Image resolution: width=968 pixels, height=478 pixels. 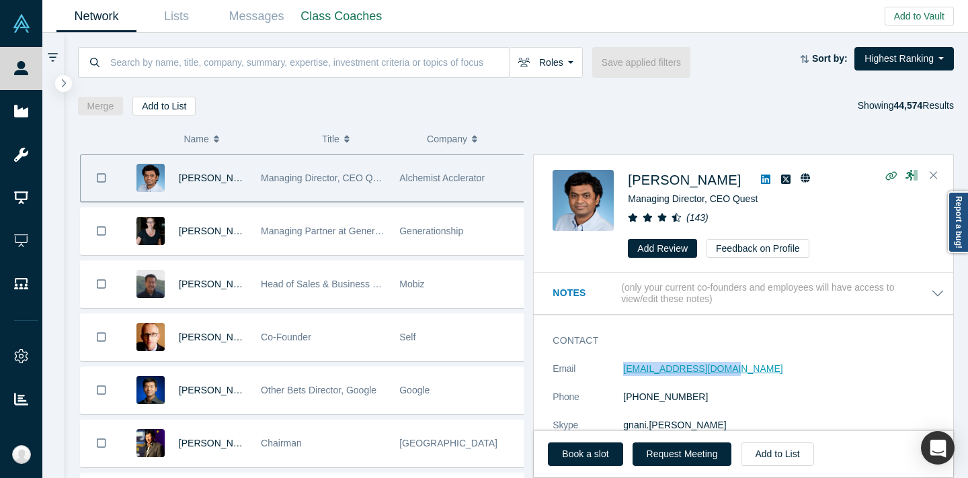 I want to click on span: Self, so click(x=407, y=337).